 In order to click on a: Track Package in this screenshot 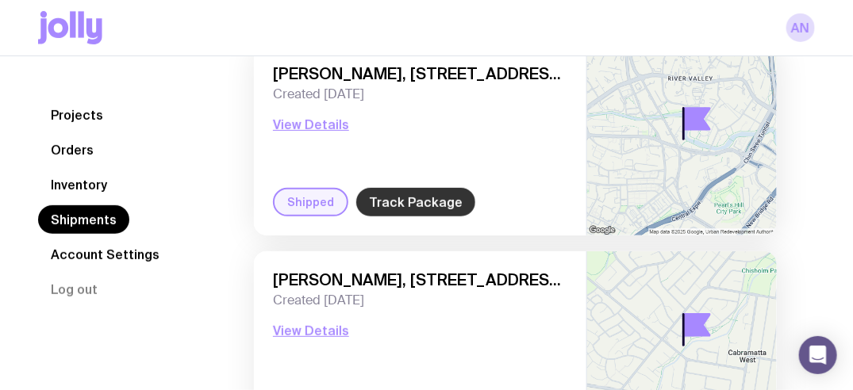, I will do `click(416, 202)`.